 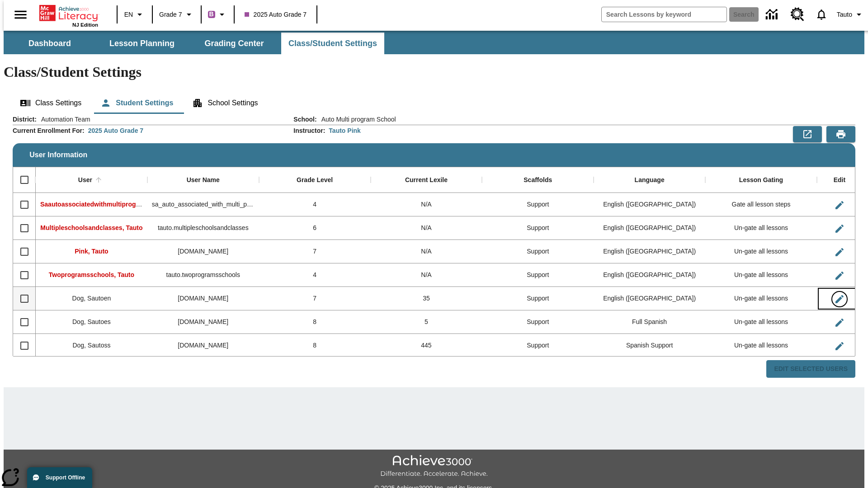 What do you see at coordinates (305, 119) in the screenshot?
I see `h2: School :` at bounding box center [305, 119].